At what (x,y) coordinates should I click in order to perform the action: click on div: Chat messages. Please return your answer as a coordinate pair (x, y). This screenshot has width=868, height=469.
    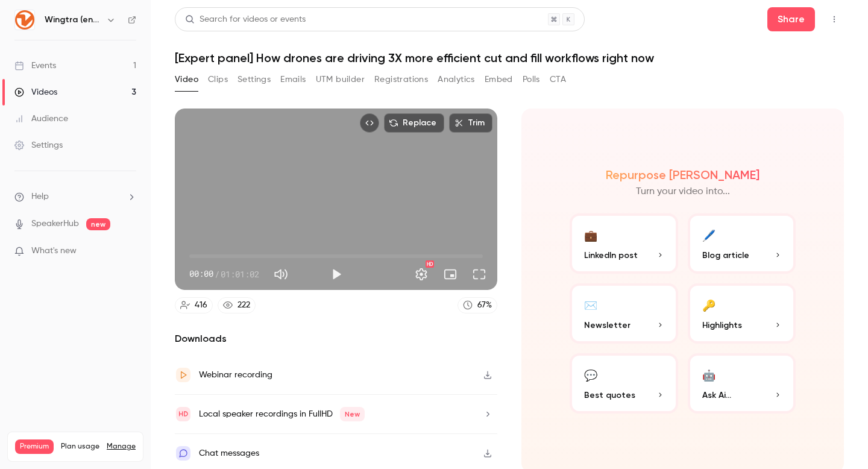
    Looking at the image, I should click on (229, 453).